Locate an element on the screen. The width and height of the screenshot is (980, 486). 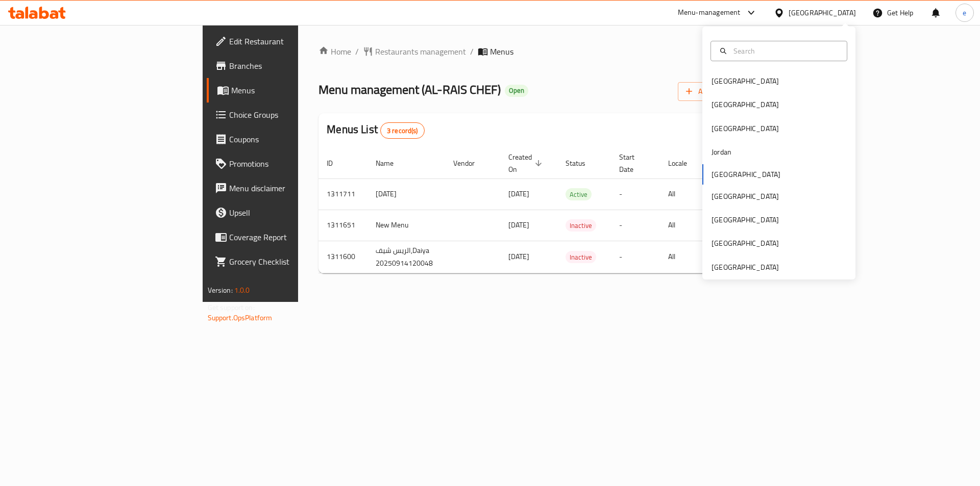
span: Vendor is located at coordinates (470, 163).